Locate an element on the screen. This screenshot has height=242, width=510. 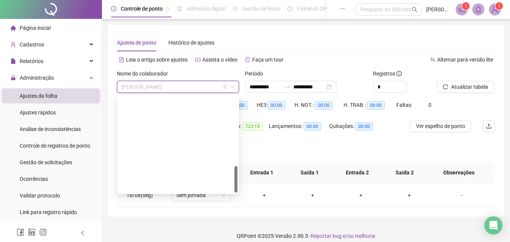
span: Administração is located at coordinates (37, 78).